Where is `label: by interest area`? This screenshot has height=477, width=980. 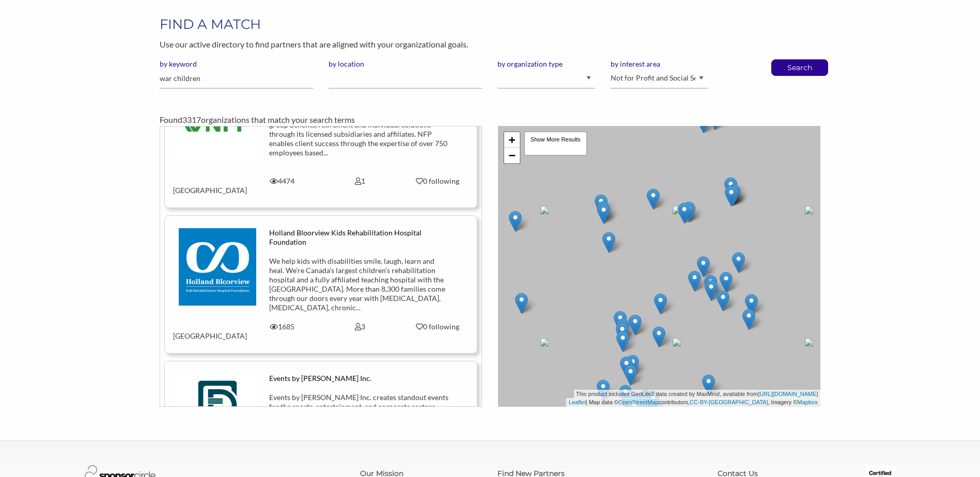
label: by interest area is located at coordinates (659, 64).